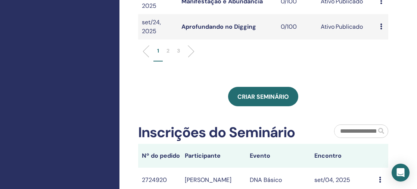 This screenshot has height=189, width=417. Describe the element at coordinates (347, 27) in the screenshot. I see `td: Ativo Publicado` at that location.